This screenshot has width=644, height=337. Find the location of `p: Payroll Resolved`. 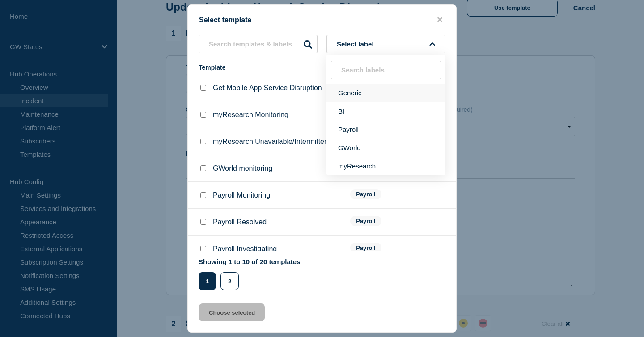

p: Payroll Resolved is located at coordinates (240, 223).